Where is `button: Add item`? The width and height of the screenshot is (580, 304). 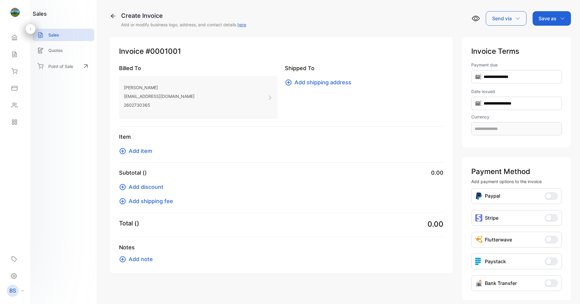
button: Add item is located at coordinates (138, 151).